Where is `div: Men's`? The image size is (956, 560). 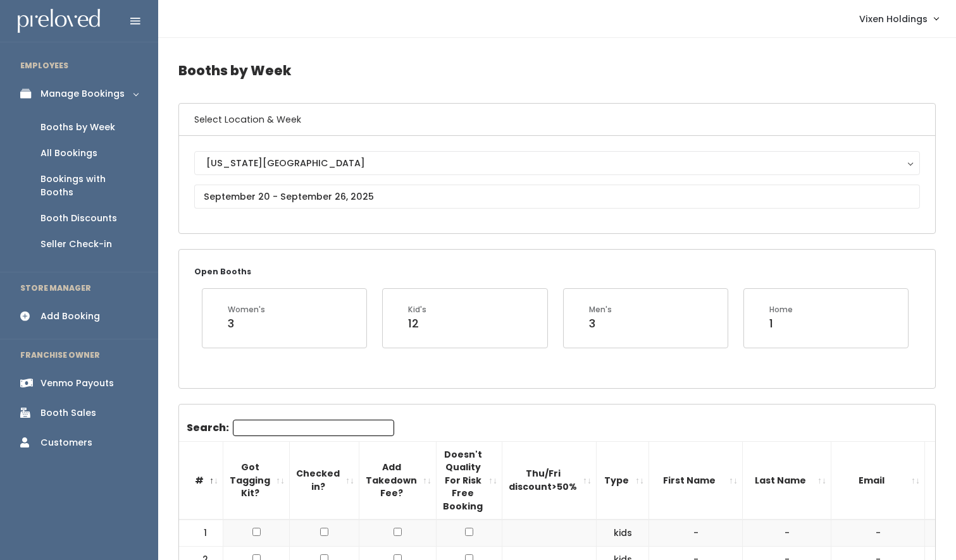
div: Men's is located at coordinates (601, 310).